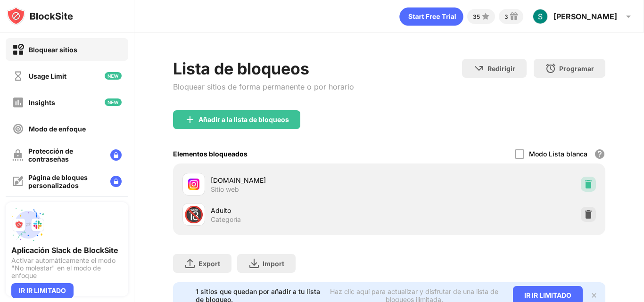 This screenshot has height=302, width=644. What do you see at coordinates (541, 17) in the screenshot?
I see `img: ACg8ocK92CWmWD3BFopksvASSW-Dr0HtYGE3gD3k4SYu_bUCmj6dWw=s96-c` at bounding box center [541, 17].